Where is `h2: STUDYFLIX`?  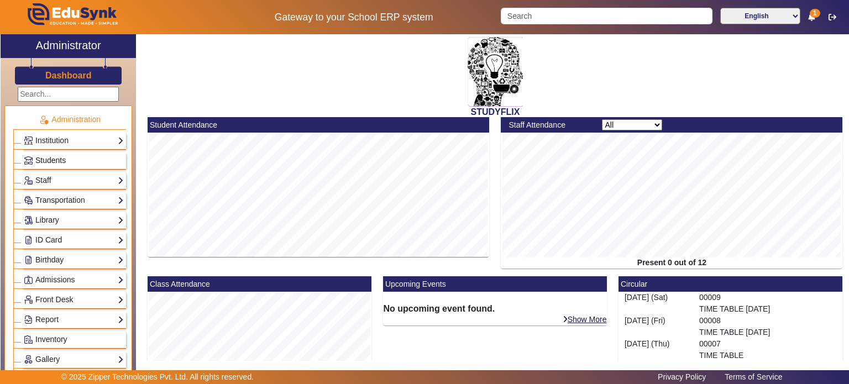 h2: STUDYFLIX is located at coordinates (495, 112).